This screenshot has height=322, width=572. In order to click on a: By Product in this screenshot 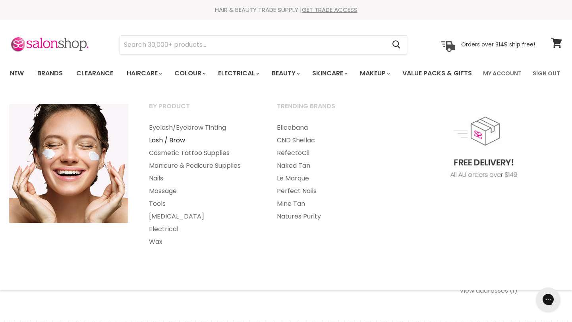, I will do `click(202, 110)`.